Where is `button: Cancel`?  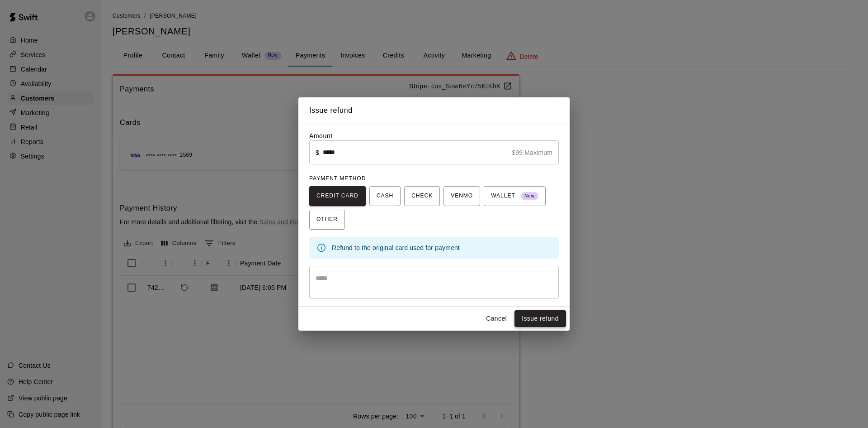 button: Cancel is located at coordinates (496, 318).